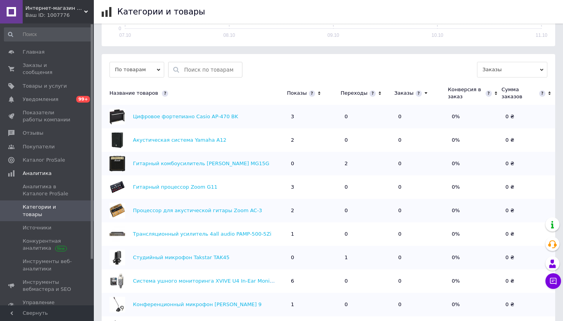 This screenshot has height=321, width=563. I want to click on button: Чат с покупателем, so click(553, 281).